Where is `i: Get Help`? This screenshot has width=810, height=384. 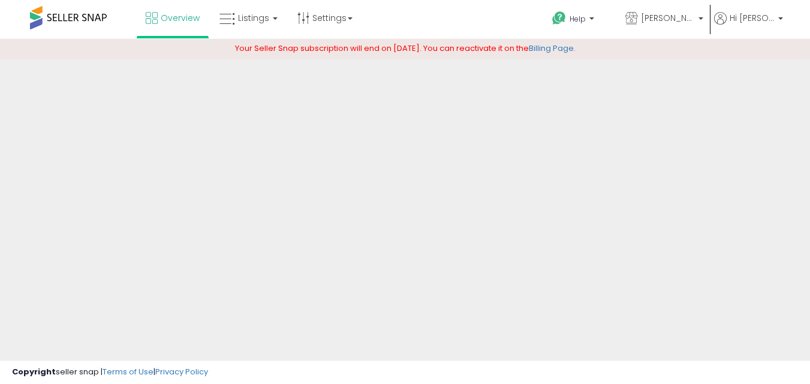
i: Get Help is located at coordinates (559, 18).